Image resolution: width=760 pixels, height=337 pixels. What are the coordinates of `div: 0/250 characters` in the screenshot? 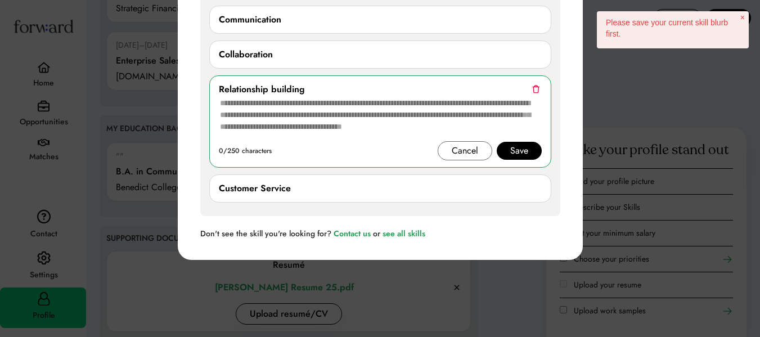 It's located at (245, 151).